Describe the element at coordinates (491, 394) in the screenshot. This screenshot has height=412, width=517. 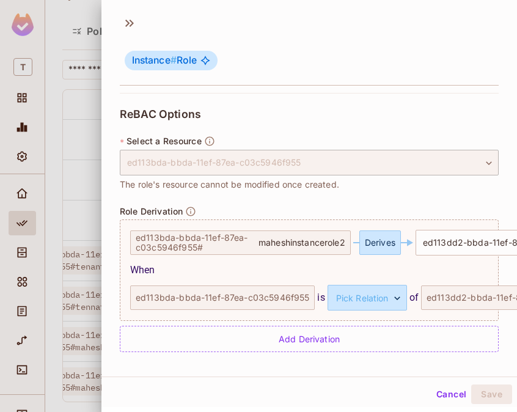
I see `button: Save` at that location.